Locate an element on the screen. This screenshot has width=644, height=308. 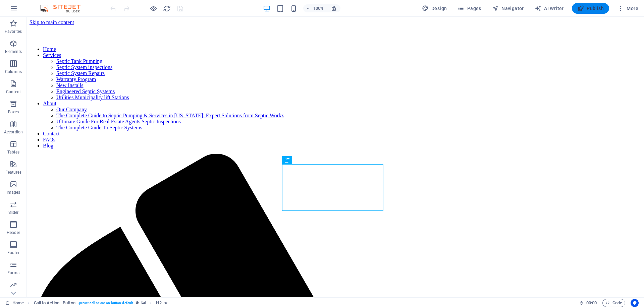
button: reload is located at coordinates (167, 8).